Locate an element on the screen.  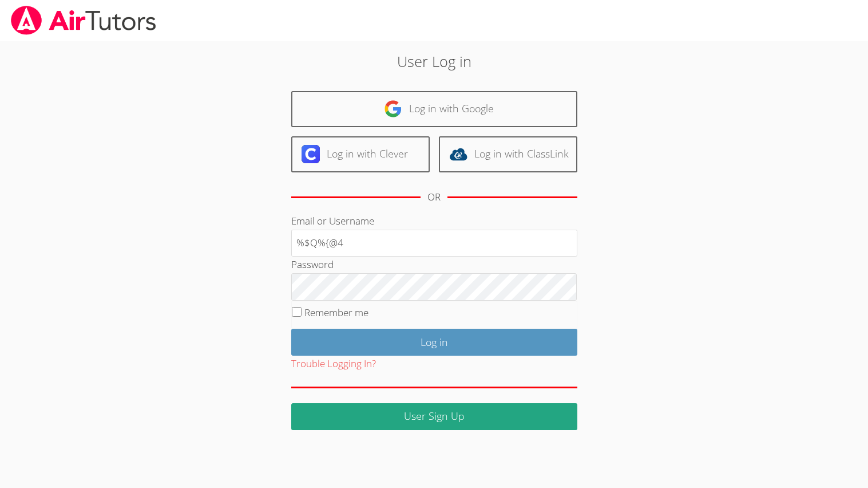
a: User Sign Up is located at coordinates (434, 416).